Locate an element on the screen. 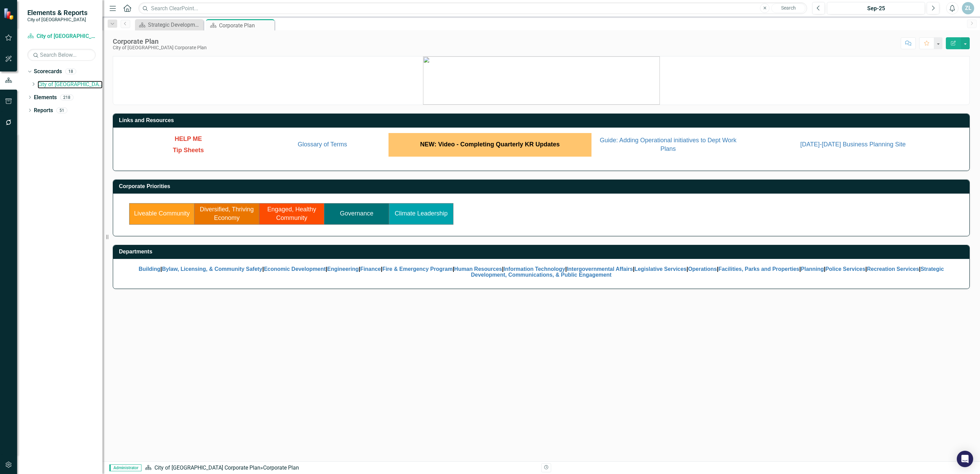 The height and width of the screenshot is (474, 980). button: Search is located at coordinates (788, 8).